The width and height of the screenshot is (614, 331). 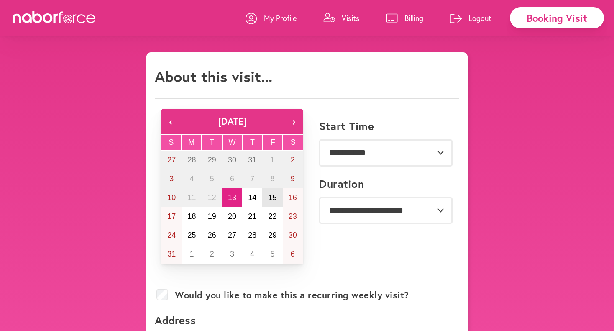 What do you see at coordinates (212, 235) in the screenshot?
I see `button: August 26, 2025` at bounding box center [212, 235].